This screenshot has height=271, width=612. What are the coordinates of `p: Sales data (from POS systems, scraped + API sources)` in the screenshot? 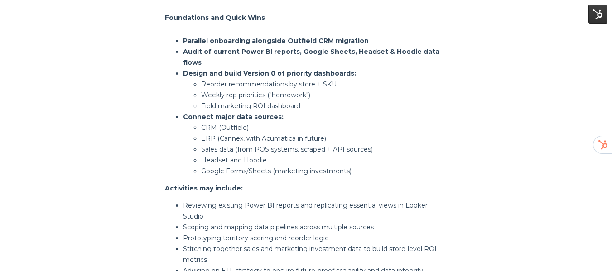 It's located at (324, 150).